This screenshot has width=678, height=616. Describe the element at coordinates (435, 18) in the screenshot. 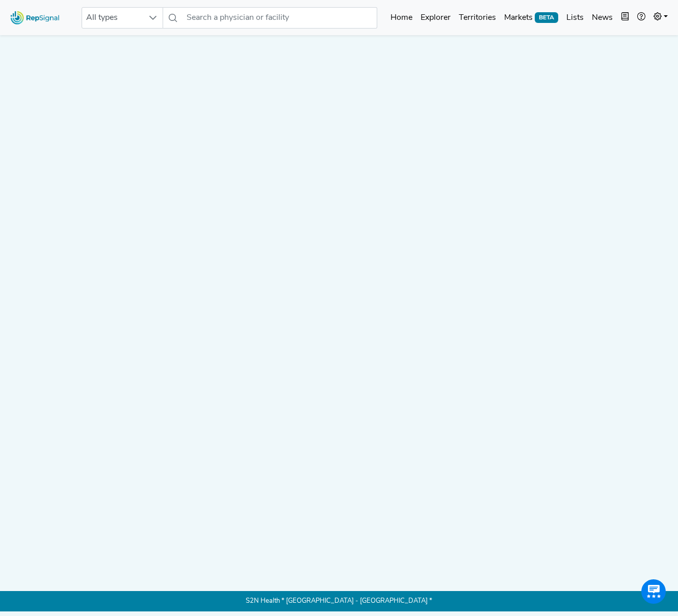

I see `a: Explorer` at that location.